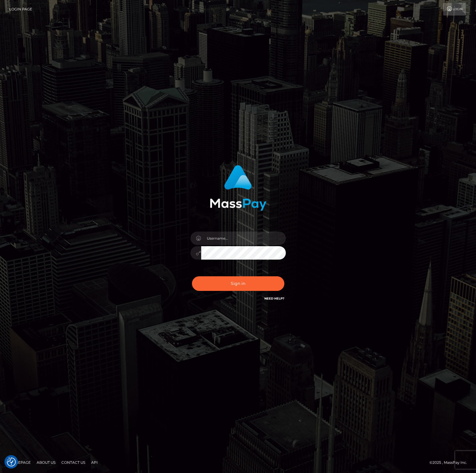 This screenshot has height=473, width=476. What do you see at coordinates (11, 462) in the screenshot?
I see `img: Revisit consent button` at bounding box center [11, 462].